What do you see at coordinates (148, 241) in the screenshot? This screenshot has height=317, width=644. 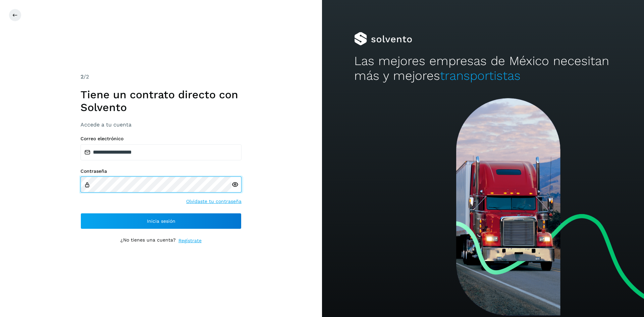 I see `p: ¿No tienes una cuenta?` at bounding box center [148, 241].